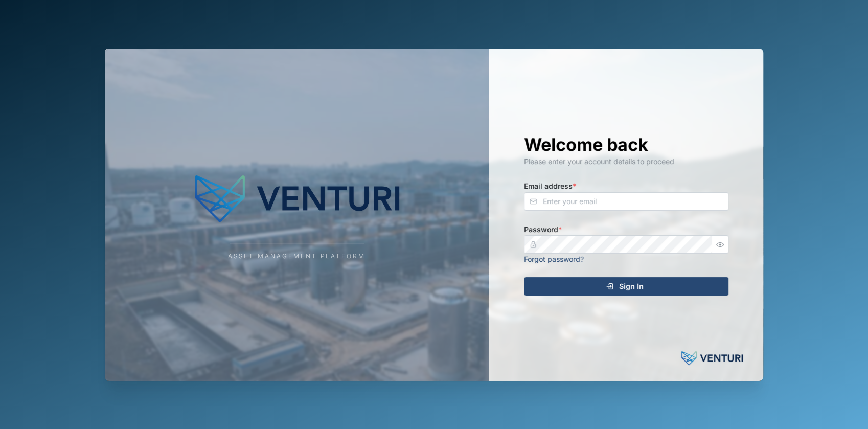 The width and height of the screenshot is (868, 429). What do you see at coordinates (712, 358) in the screenshot?
I see `img: Powered by: Venturi` at bounding box center [712, 358].